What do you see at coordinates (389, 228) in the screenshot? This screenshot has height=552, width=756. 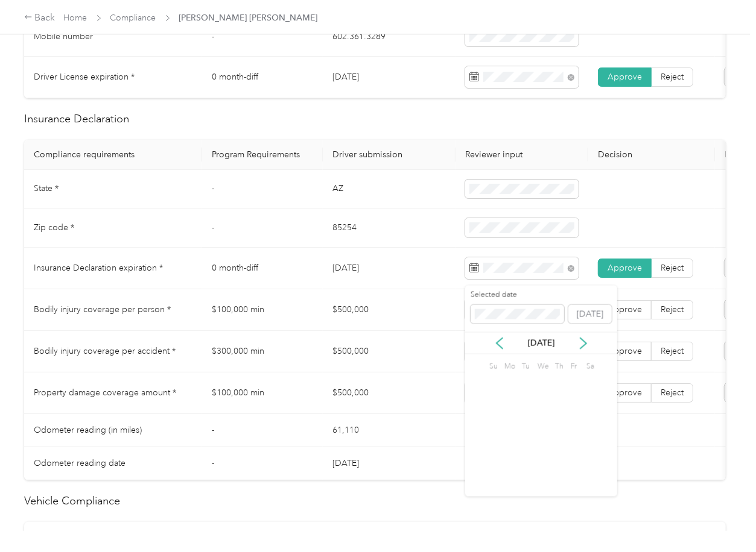 I see `td: 85254` at bounding box center [389, 228].